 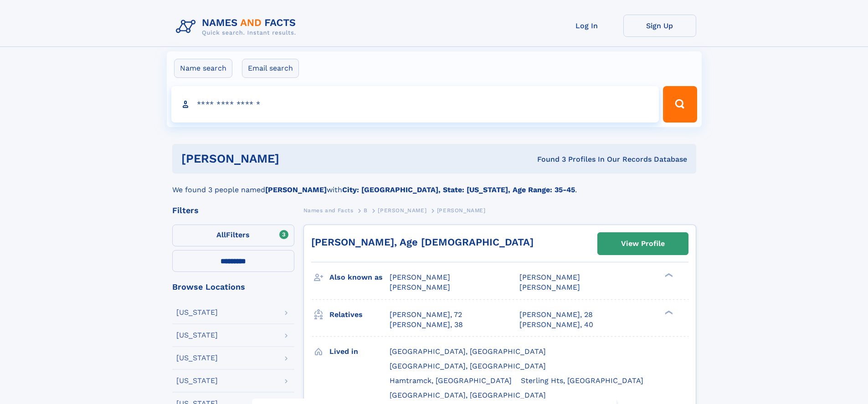 What do you see at coordinates (360, 277) in the screenshot?
I see `h3: Also known as` at bounding box center [360, 277].